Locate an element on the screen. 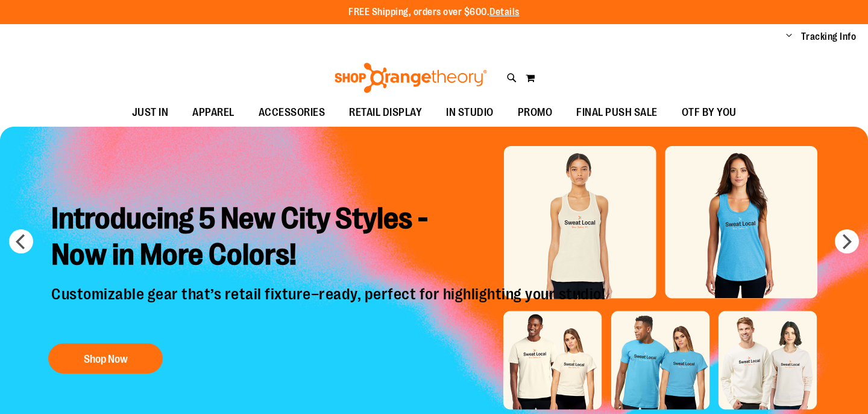 Image resolution: width=868 pixels, height=414 pixels. span: FINAL PUSH SALE is located at coordinates (616, 112).